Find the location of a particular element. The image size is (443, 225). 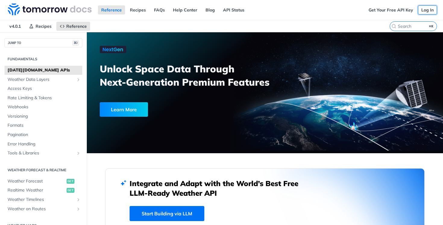

svg: Search is located at coordinates (394, 26).